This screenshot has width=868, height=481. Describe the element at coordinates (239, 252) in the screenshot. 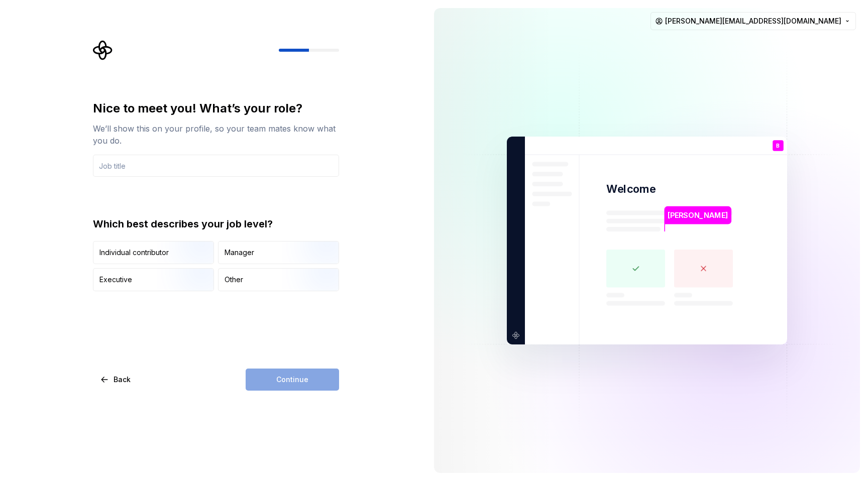

I see `div: Manager` at that location.